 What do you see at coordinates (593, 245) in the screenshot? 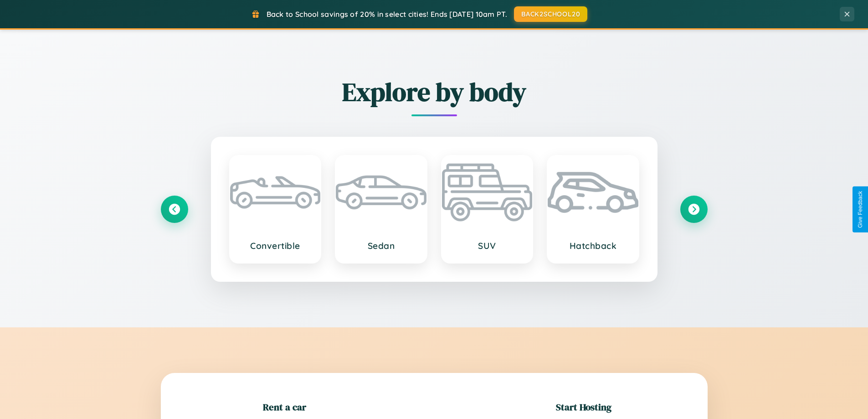
I see `h3: Hatchback` at bounding box center [593, 245].